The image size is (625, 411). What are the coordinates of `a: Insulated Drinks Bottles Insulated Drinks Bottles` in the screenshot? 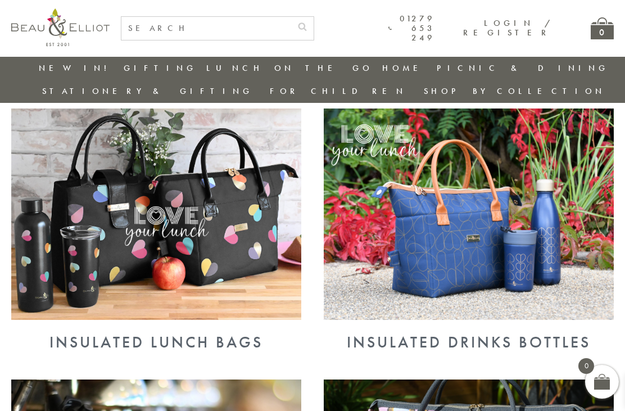 It's located at (469, 331).